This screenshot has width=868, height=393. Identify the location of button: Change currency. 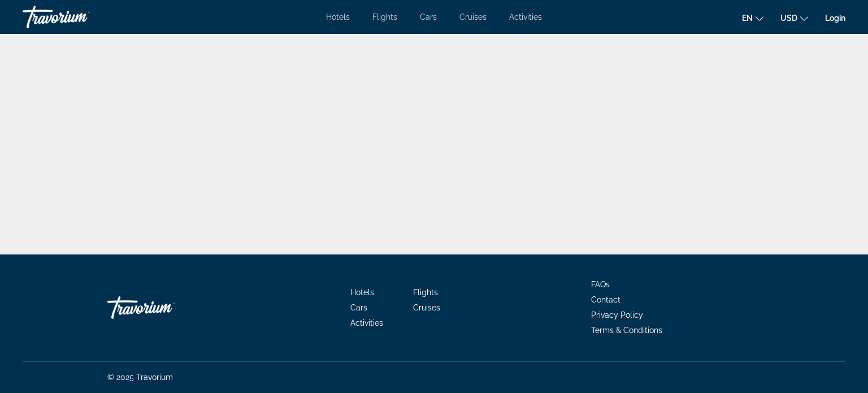
(794, 18).